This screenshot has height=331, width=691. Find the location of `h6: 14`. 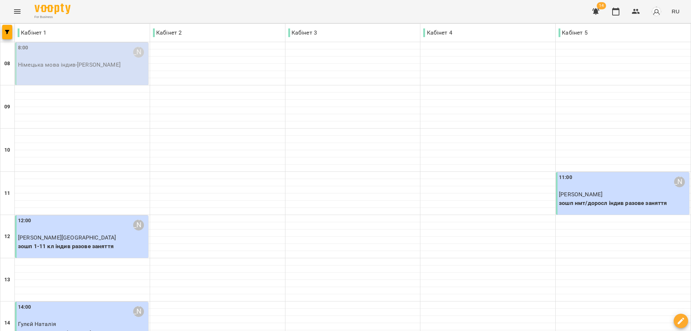

h6: 14 is located at coordinates (7, 323).